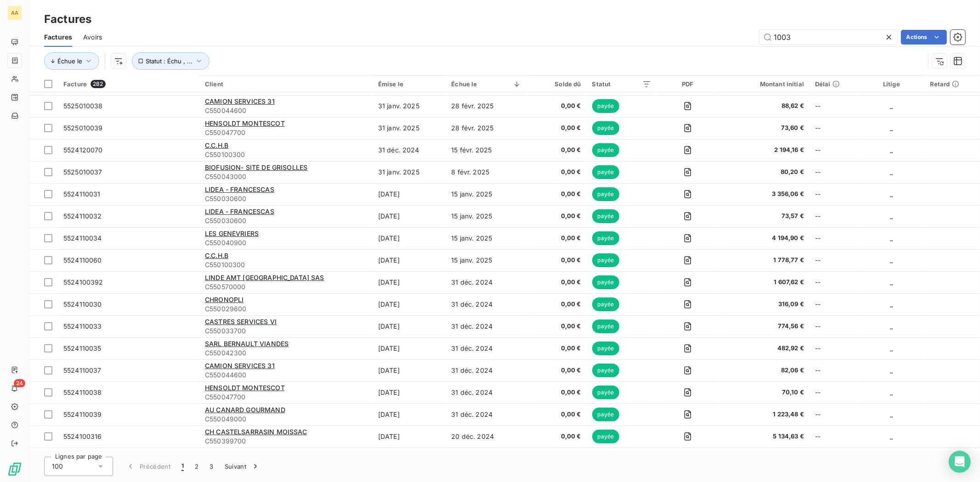 The height and width of the screenshot is (482, 980). I want to click on span: 5524100316, so click(83, 436).